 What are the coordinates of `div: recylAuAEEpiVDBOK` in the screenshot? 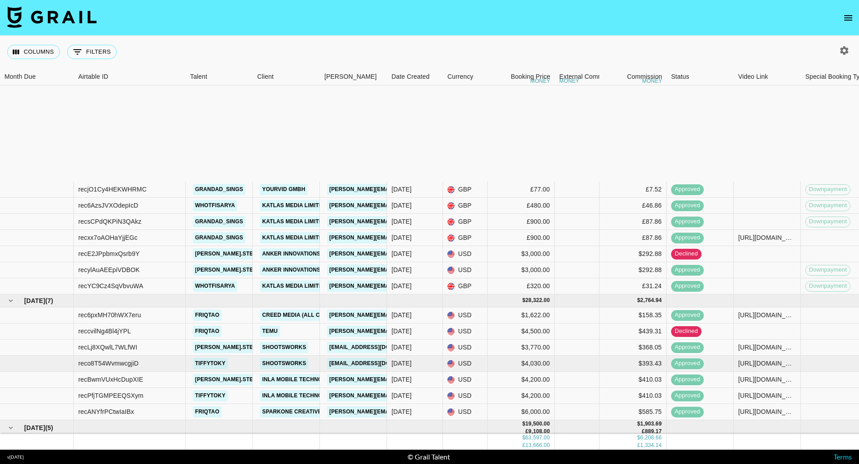 It's located at (109, 270).